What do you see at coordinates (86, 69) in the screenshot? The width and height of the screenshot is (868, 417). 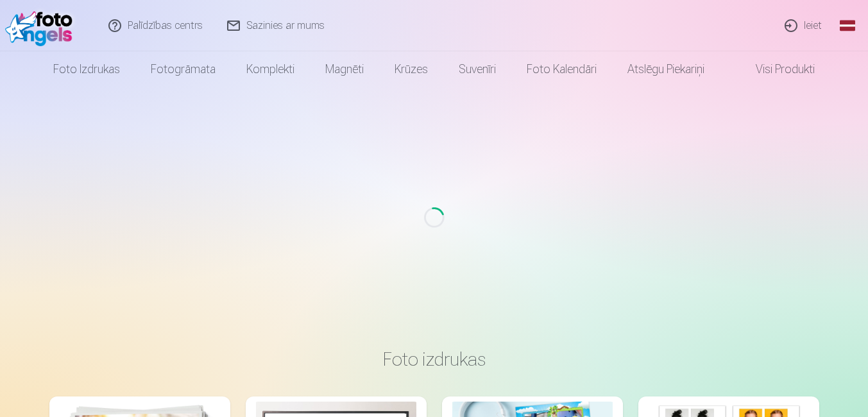 I see `a: Foto izdrukas` at bounding box center [86, 69].